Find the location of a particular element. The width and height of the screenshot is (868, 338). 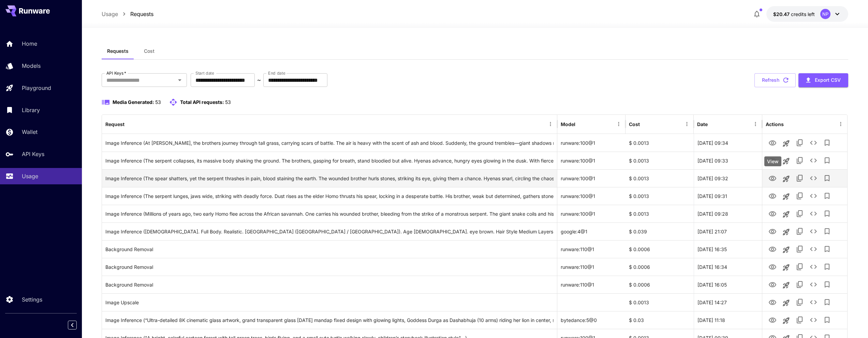

div: 22 Sep, 2025 09:28 is located at coordinates (728, 214).